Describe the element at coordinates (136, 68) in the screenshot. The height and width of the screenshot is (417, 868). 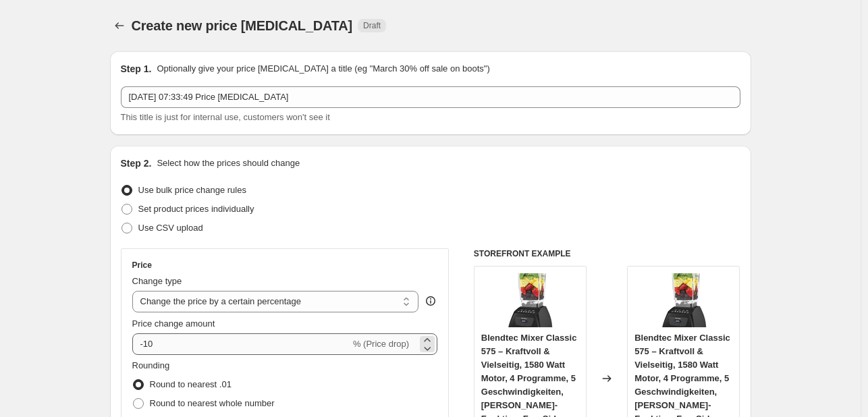
I see `h2: Step 1.` at that location.